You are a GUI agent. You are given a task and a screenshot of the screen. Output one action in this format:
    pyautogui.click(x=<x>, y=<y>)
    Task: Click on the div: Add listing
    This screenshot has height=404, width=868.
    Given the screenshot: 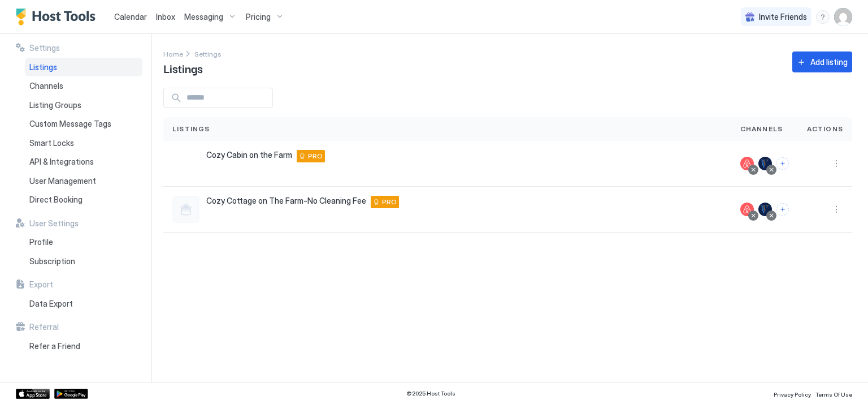 What is the action you would take?
    pyautogui.click(x=829, y=62)
    